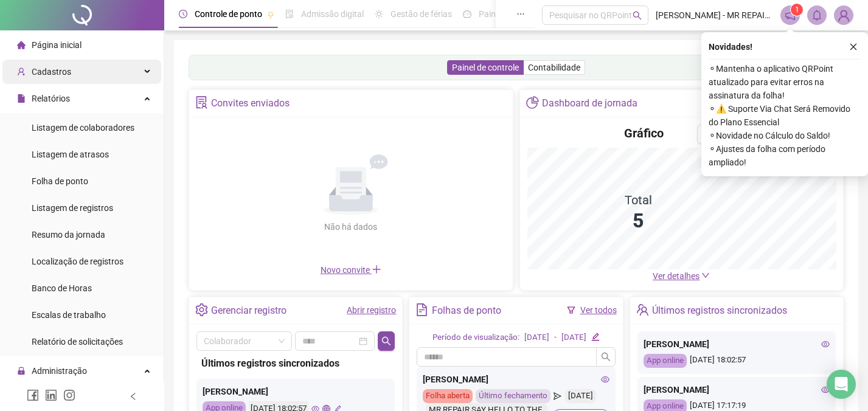 This screenshot has height=411, width=868. Describe the element at coordinates (842, 385) in the screenshot. I see `div: Open Intercom Messenger` at that location.